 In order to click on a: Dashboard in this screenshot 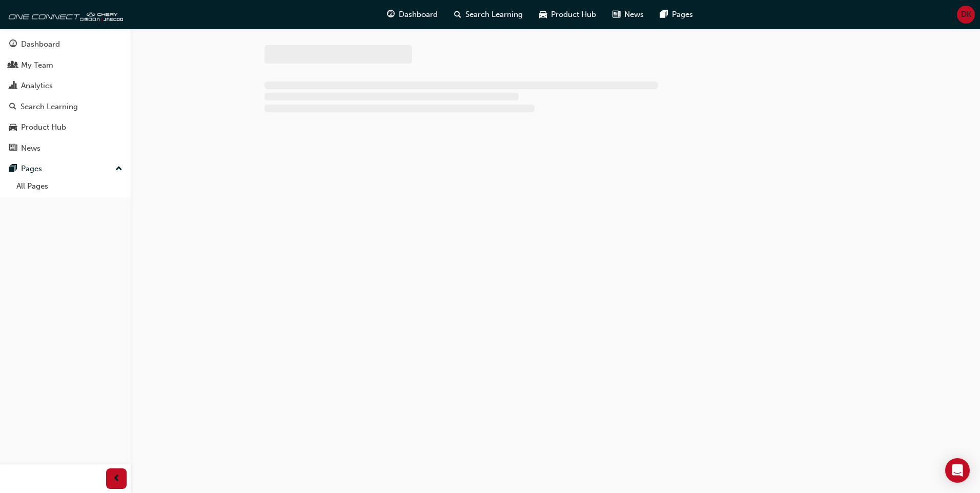, I will do `click(65, 44)`.